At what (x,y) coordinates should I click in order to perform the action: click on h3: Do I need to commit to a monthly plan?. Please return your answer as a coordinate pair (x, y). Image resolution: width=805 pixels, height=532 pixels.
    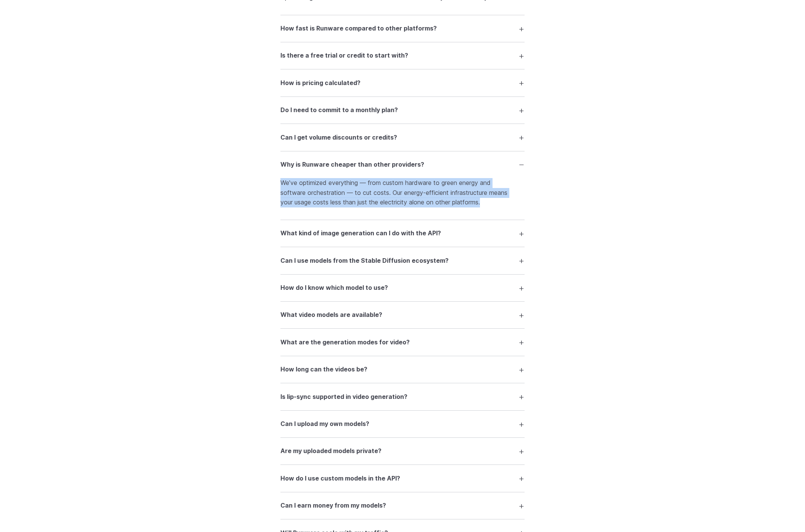
    Looking at the image, I should click on (339, 110).